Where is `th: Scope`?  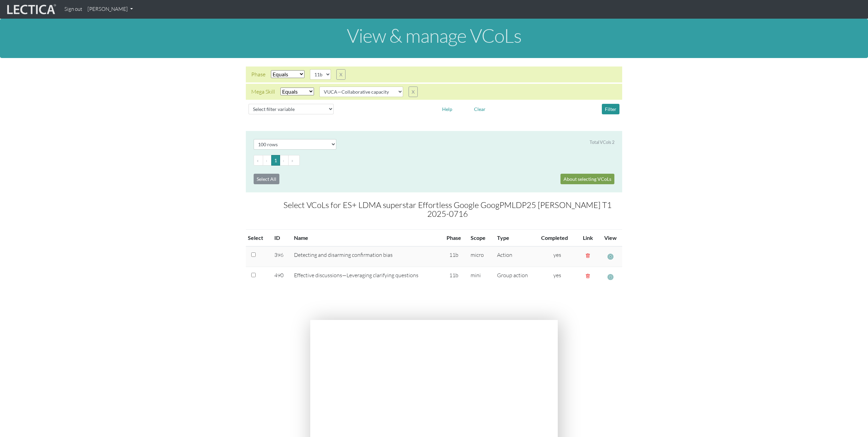 th: Scope is located at coordinates (479, 238).